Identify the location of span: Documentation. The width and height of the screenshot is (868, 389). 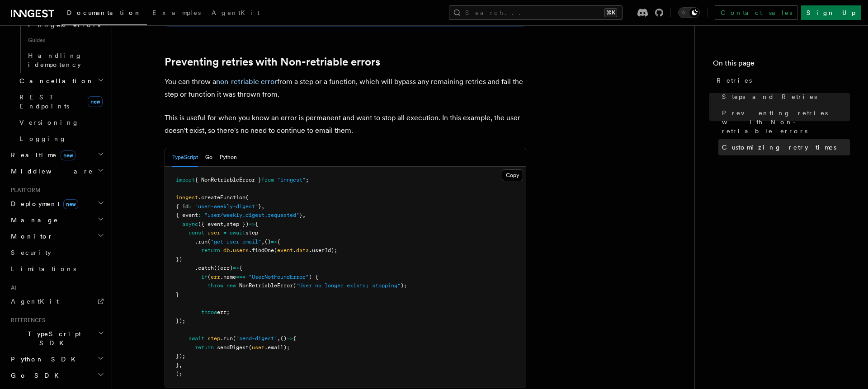
(104, 13).